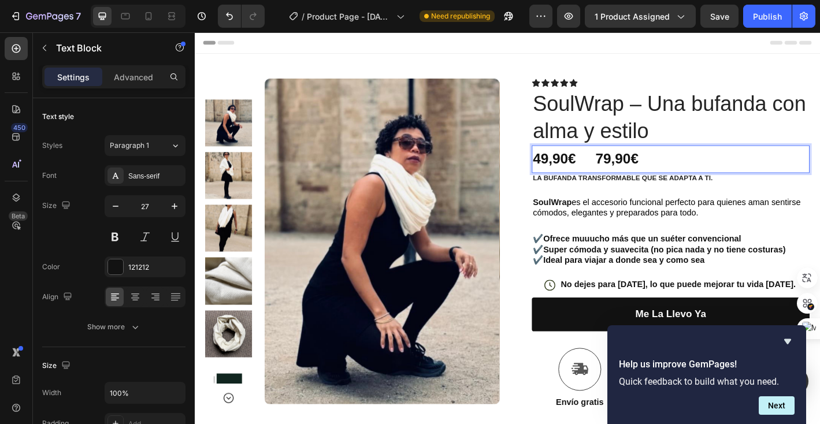 The height and width of the screenshot is (424, 820). I want to click on p: Quick feedback to build what you need., so click(706, 381).